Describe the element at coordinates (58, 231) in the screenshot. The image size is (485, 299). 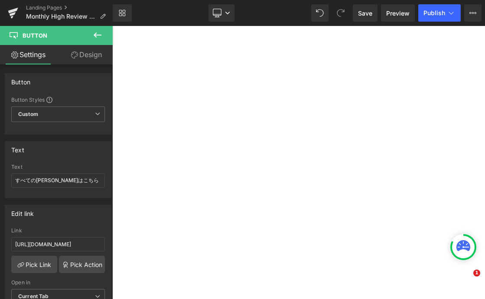
I see `div: Link` at that location.